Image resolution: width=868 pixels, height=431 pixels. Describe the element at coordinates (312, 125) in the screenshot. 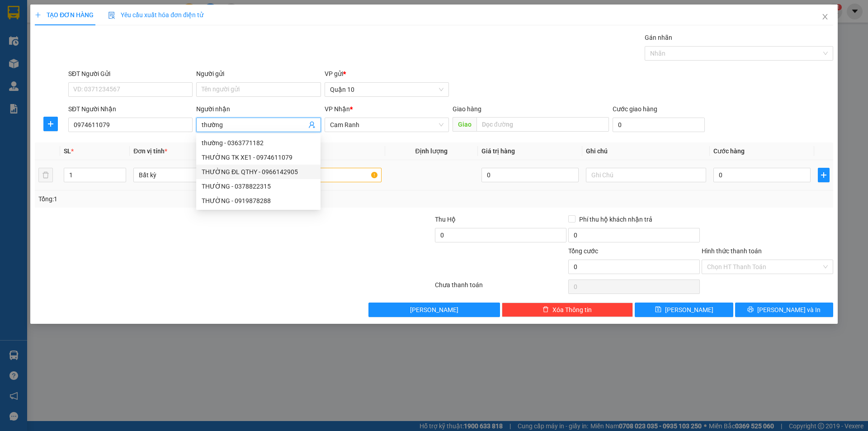

I see `span: user-add` at that location.